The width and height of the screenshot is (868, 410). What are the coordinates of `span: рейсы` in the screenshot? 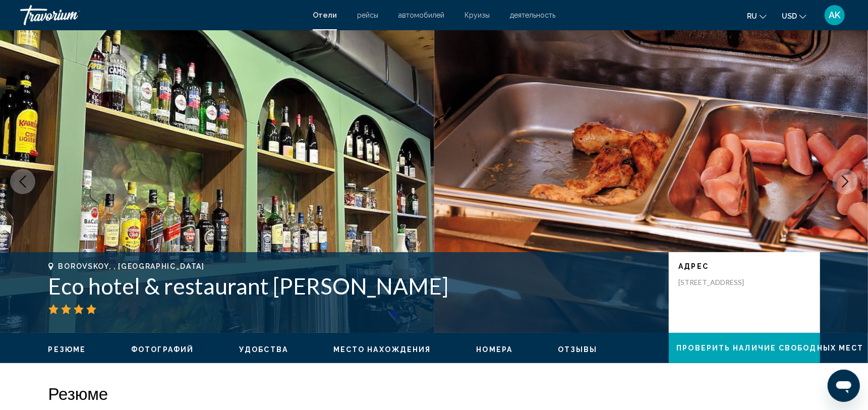 It's located at (368, 15).